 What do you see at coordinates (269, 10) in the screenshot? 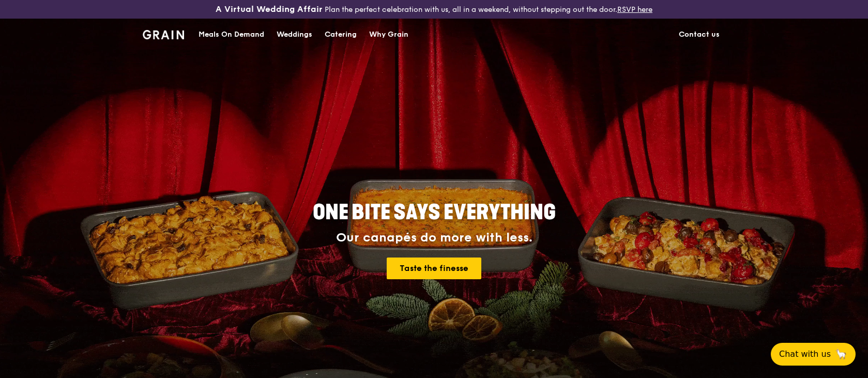
I see `h3: A Virtual Wedding Affair` at bounding box center [269, 10].